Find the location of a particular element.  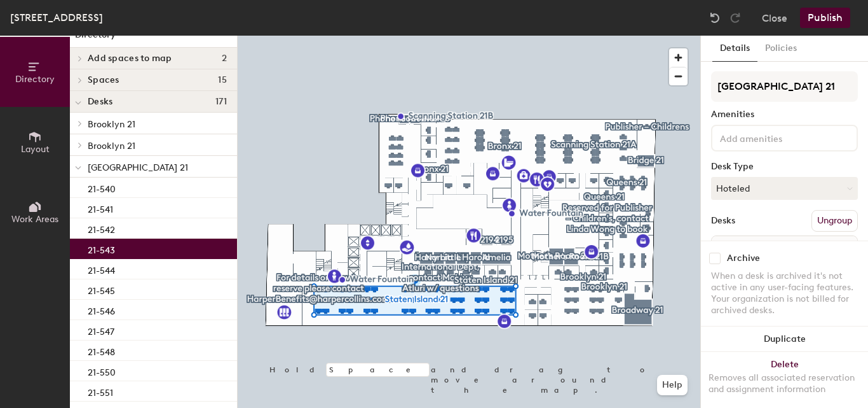

button: Close is located at coordinates (775, 18).